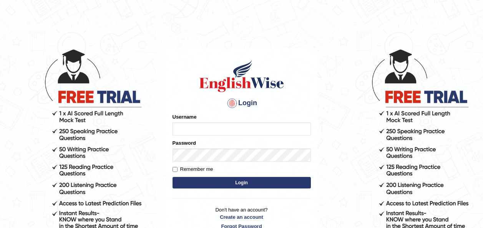  Describe the element at coordinates (242, 183) in the screenshot. I see `button: Login` at that location.